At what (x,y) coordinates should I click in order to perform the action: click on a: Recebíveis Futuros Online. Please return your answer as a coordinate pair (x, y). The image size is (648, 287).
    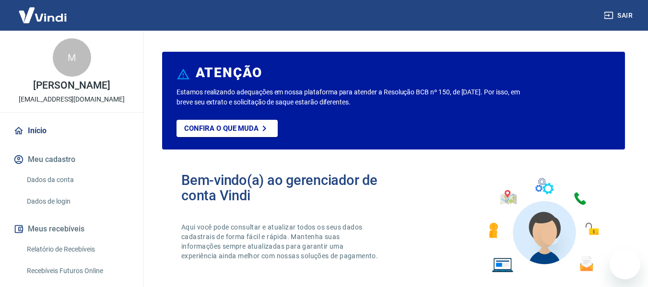
    Looking at the image, I should click on (77, 271).